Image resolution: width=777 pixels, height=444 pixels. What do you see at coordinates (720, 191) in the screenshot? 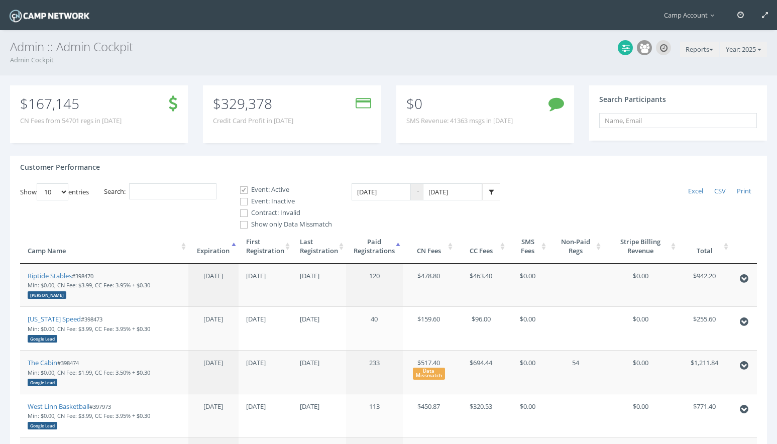
I see `span: CSV` at bounding box center [720, 191].